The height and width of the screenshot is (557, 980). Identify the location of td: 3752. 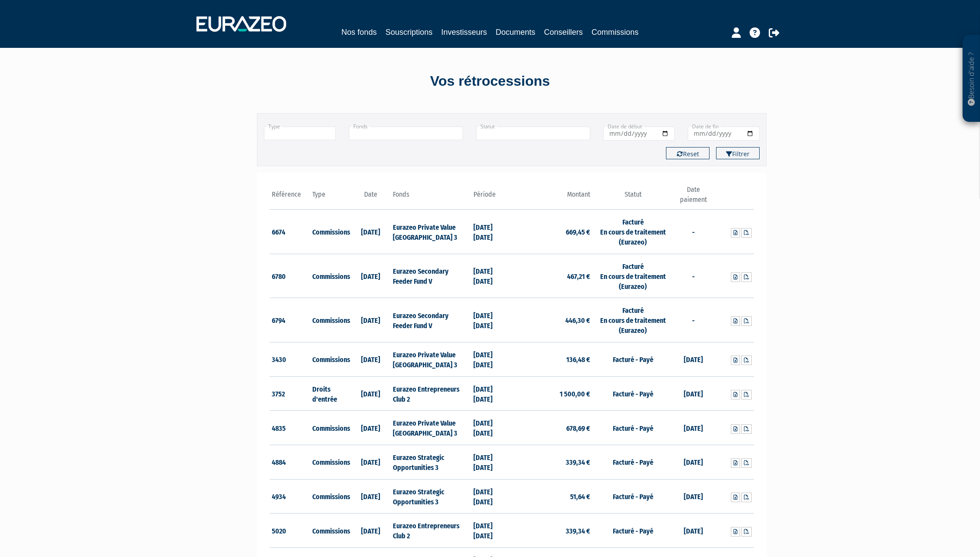
(290, 394).